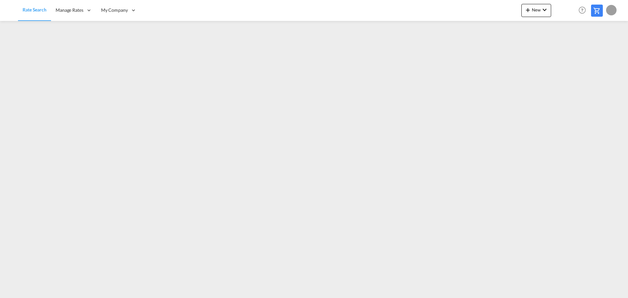  What do you see at coordinates (34, 9) in the screenshot?
I see `span: Rate Search` at bounding box center [34, 9].